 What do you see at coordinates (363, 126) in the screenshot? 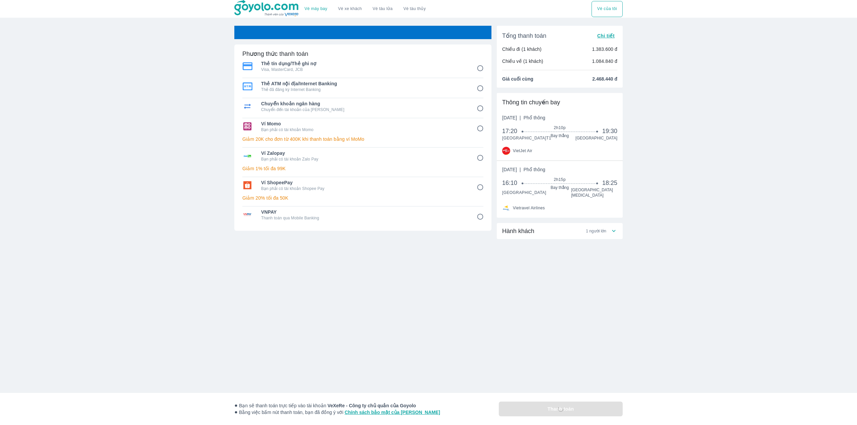
I see `div: Ví MomoVí MomoBạn phải có tài khoản Momo` at bounding box center [363, 126].